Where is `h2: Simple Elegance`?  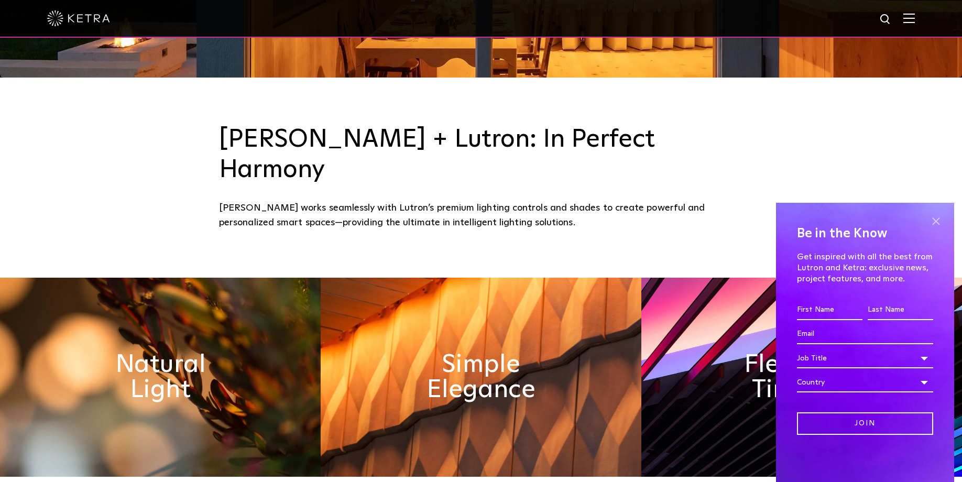 h2: Simple Elegance is located at coordinates (481, 377).